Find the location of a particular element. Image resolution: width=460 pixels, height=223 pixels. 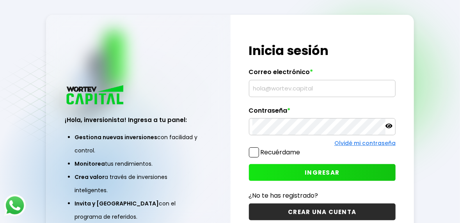

img: logos_whatsapp-icon.242b2217.svg is located at coordinates (15, 206).